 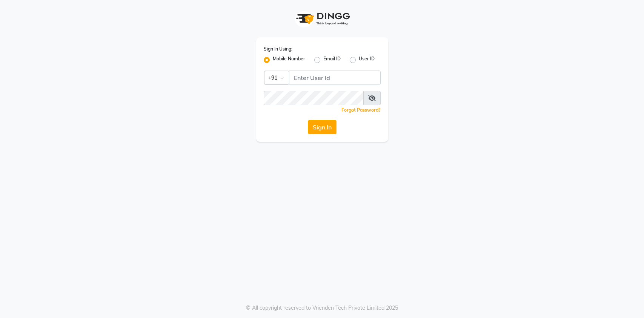 What do you see at coordinates (289, 60) in the screenshot?
I see `label: Mobile Number` at bounding box center [289, 60].